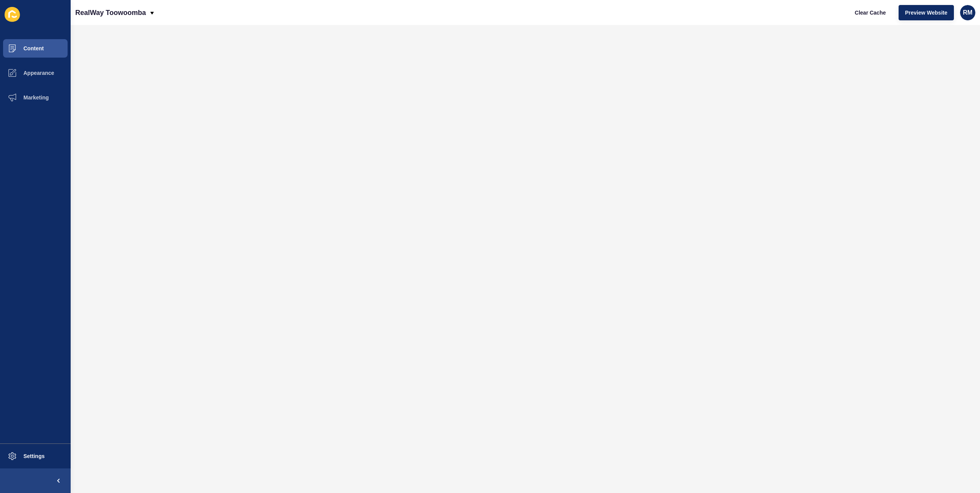 The height and width of the screenshot is (493, 980). Describe the element at coordinates (870, 13) in the screenshot. I see `span: Clear Cache` at that location.